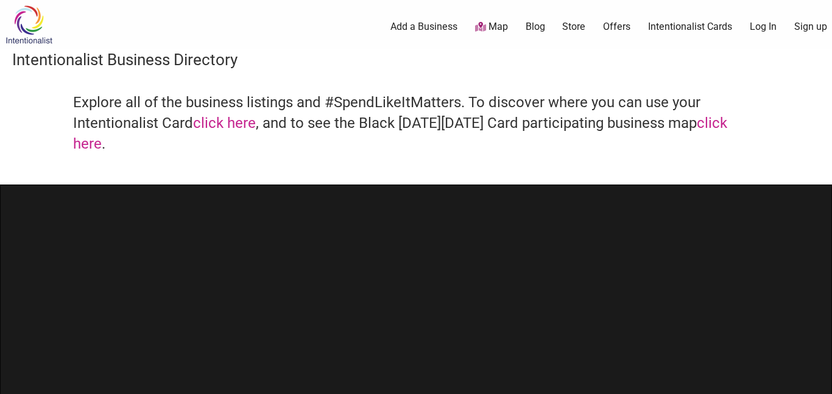  Describe the element at coordinates (574, 27) in the screenshot. I see `a: Store` at that location.